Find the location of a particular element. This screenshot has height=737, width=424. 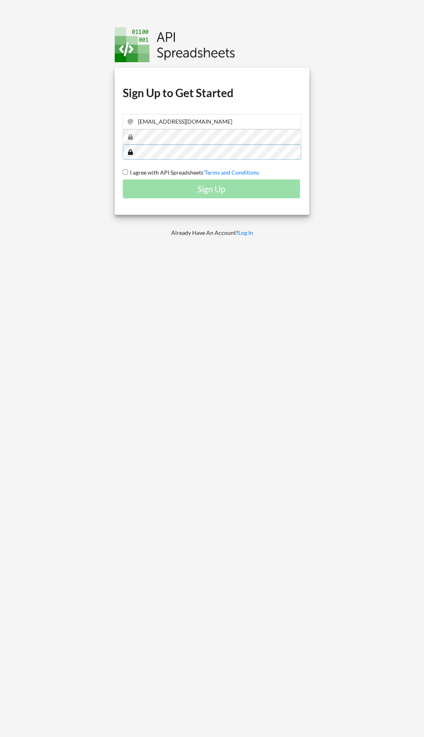

a: Log In is located at coordinates (246, 232).